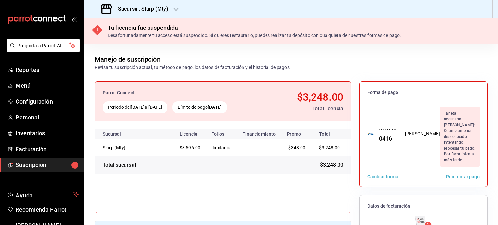  Describe the element at coordinates (424, 206) in the screenshot. I see `span: Datos de facturación` at that location.